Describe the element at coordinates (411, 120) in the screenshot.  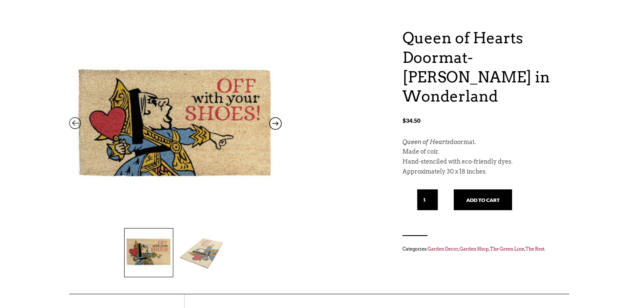
I see `bdi: 34.50` at that location.